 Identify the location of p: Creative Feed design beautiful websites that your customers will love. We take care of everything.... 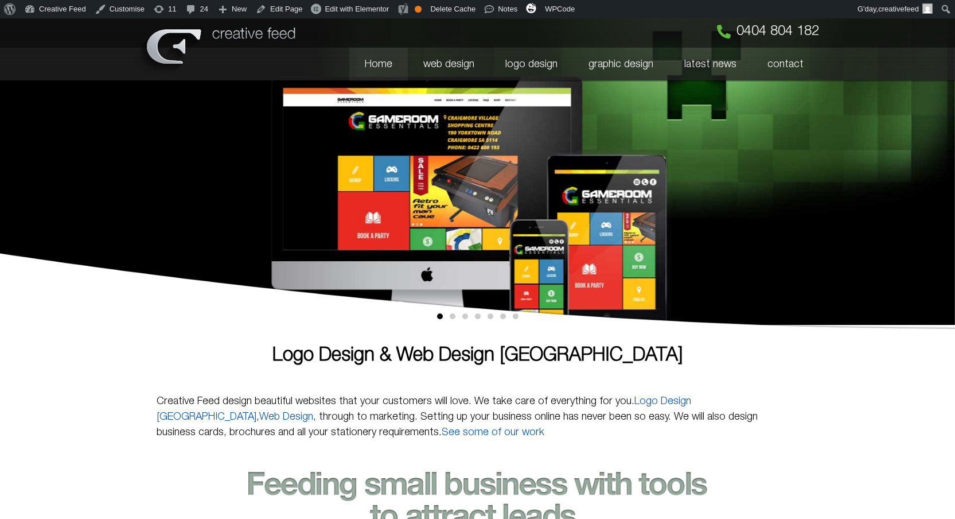
(478, 417).